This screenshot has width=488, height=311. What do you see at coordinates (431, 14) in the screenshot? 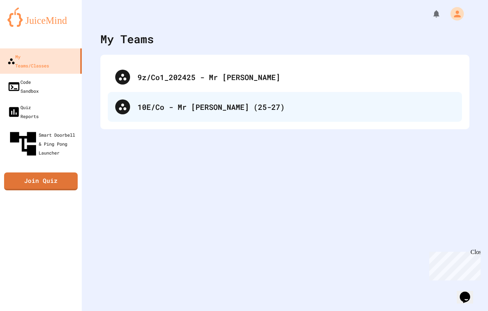
I see `div: My Notifications` at bounding box center [431, 14].